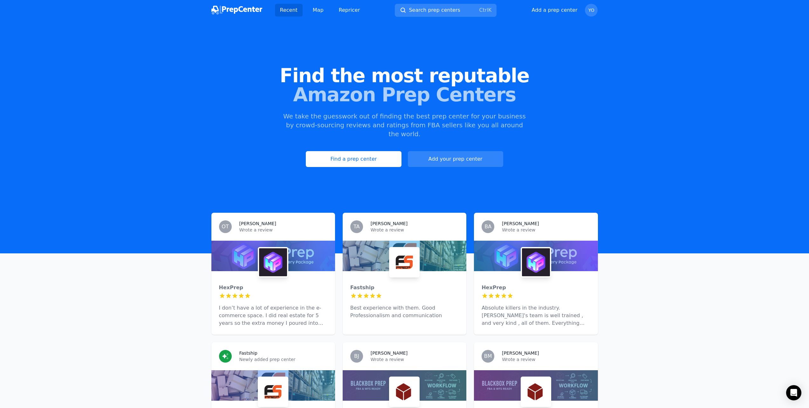 Image resolution: width=809 pixels, height=408 pixels. I want to click on a: Map, so click(318, 10).